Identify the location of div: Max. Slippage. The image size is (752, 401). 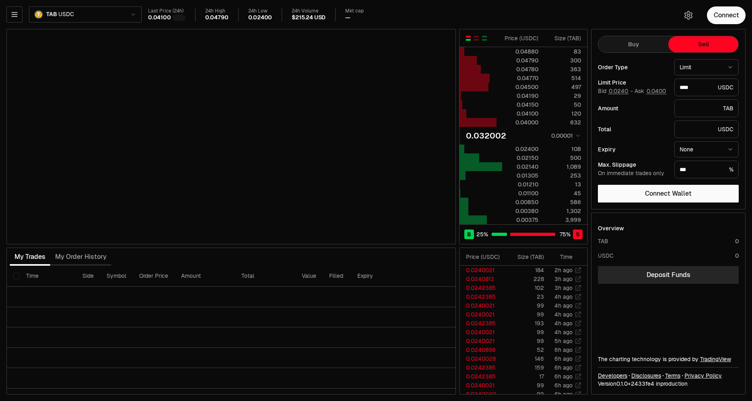
(633, 164).